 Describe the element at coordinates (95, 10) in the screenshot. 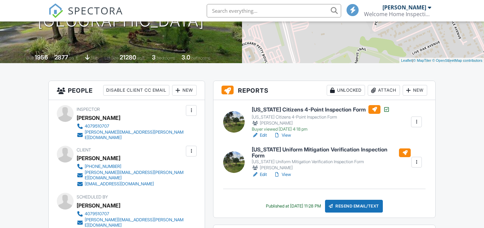

I see `span: SPECTORA` at that location.